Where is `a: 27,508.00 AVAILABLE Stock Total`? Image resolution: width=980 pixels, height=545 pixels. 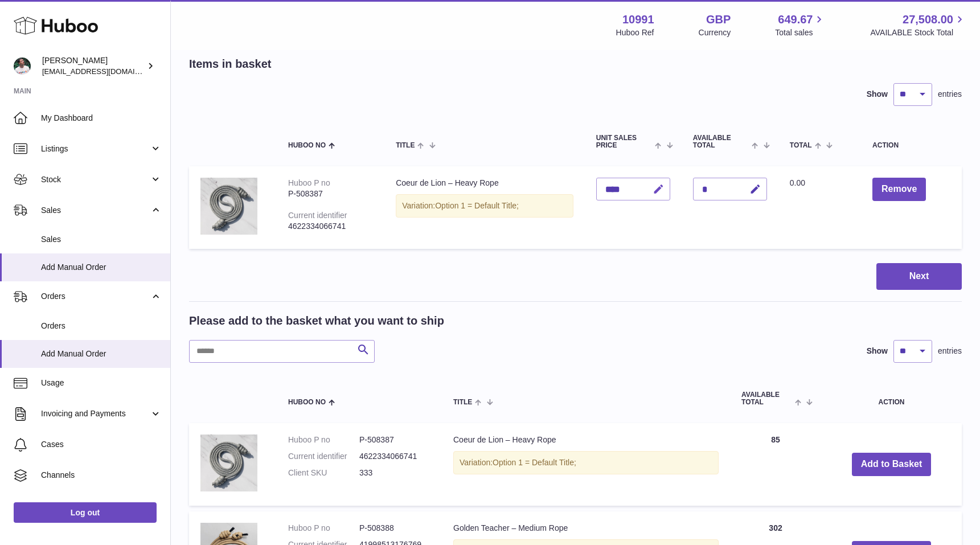 a: 27,508.00 AVAILABLE Stock Total is located at coordinates (918, 25).